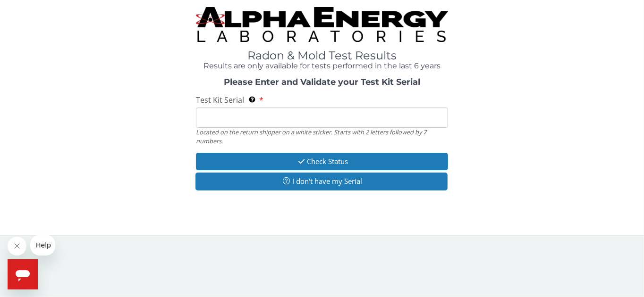  What do you see at coordinates (322, 56) in the screenshot?
I see `h1: Radon & Mold Test Results` at bounding box center [322, 56].